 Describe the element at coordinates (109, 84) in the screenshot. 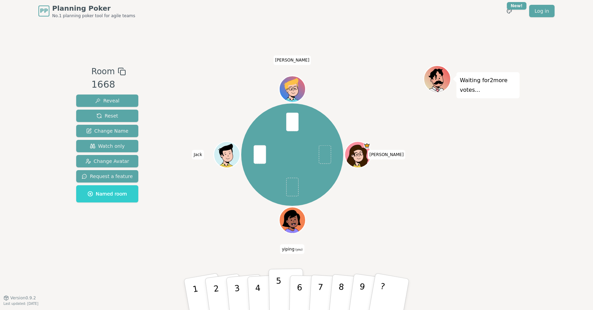

I see `div: 1668` at that location.